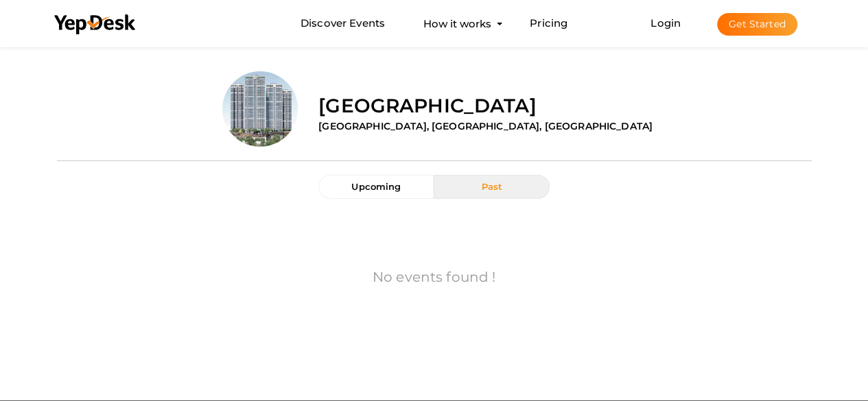  Describe the element at coordinates (491, 186) in the screenshot. I see `span: Past` at that location.